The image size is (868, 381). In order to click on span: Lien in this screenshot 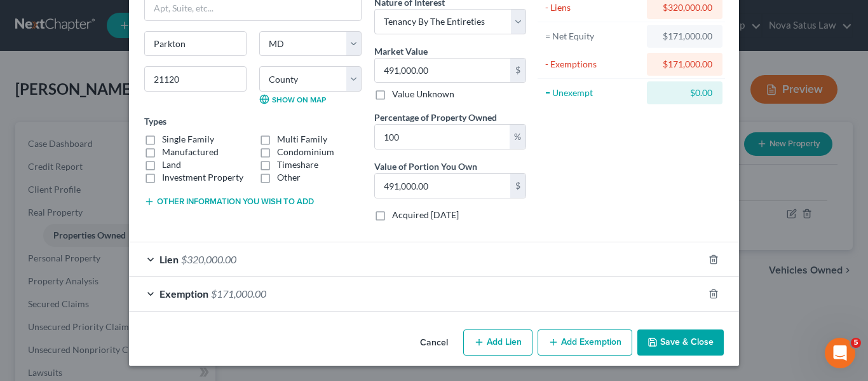, I will do `click(169, 258)`.